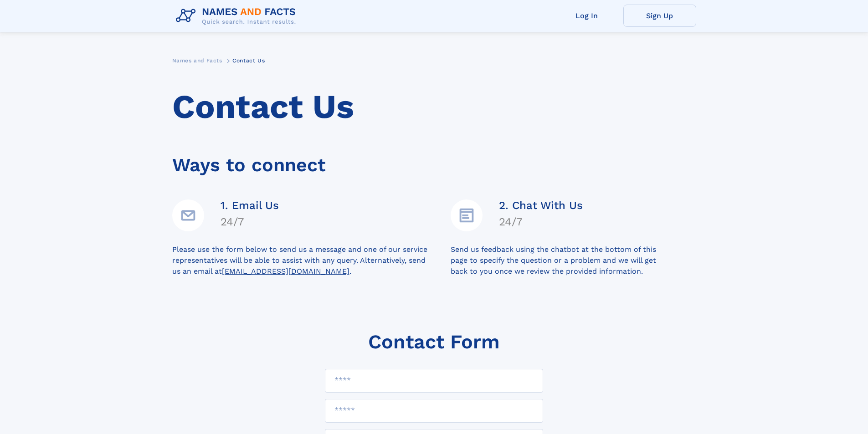 Image resolution: width=868 pixels, height=434 pixels. Describe the element at coordinates (434, 160) in the screenshot. I see `div: Ways to connect` at that location.